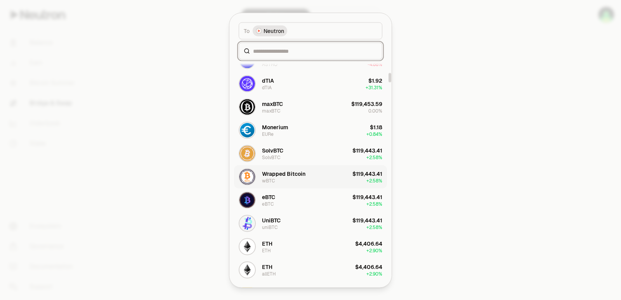  I want to click on button: ETH LogoETHETH$4,406.64+2.90%, so click(310, 246).